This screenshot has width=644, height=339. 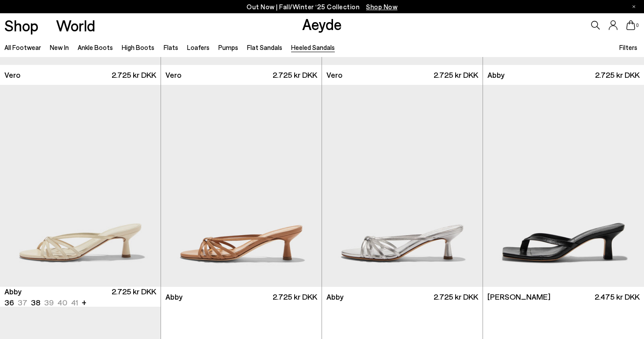 What do you see at coordinates (631, 25) in the screenshot?
I see `a: 0` at bounding box center [631, 25].